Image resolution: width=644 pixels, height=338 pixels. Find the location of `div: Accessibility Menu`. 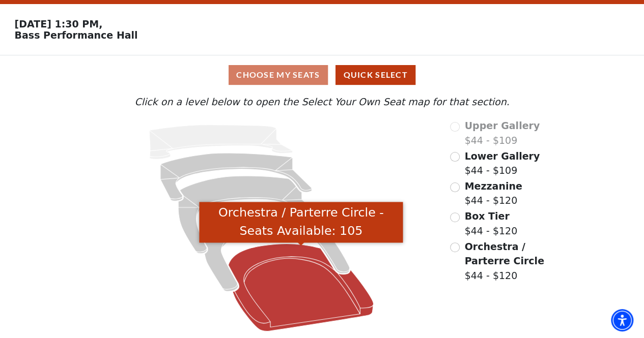

div: Accessibility Menu is located at coordinates (622, 320).